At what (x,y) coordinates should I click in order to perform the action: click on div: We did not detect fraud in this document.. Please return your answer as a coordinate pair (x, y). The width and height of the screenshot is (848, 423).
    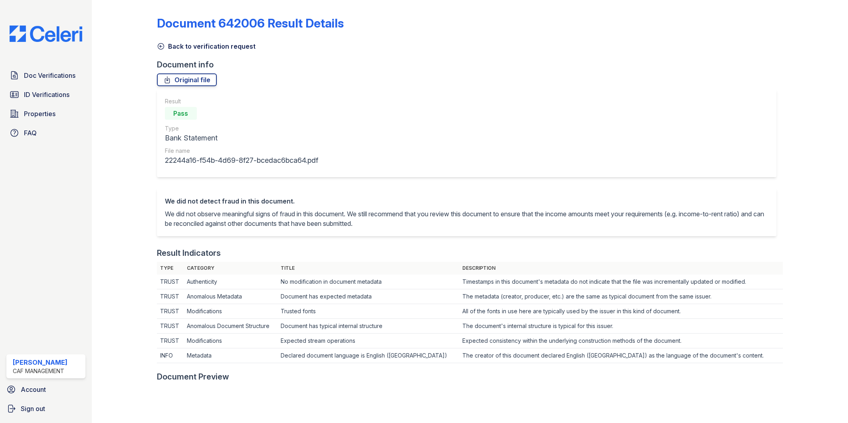
    Looking at the image, I should click on (467, 201).